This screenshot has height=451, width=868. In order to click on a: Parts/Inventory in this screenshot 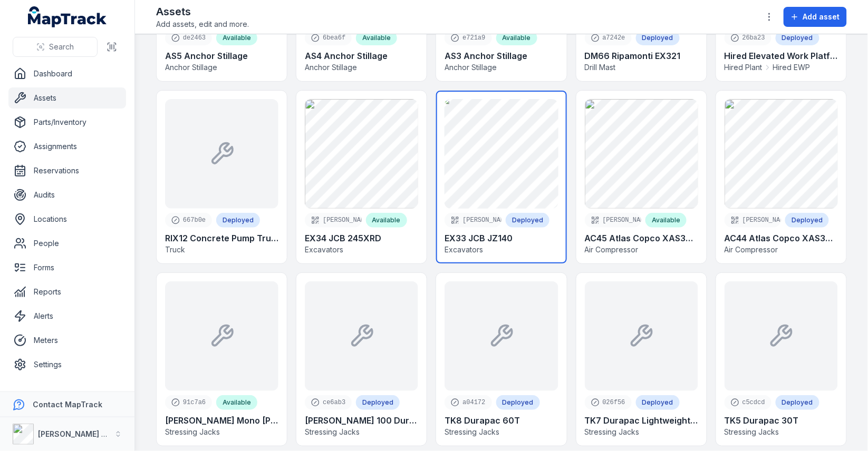, I will do `click(67, 123)`.